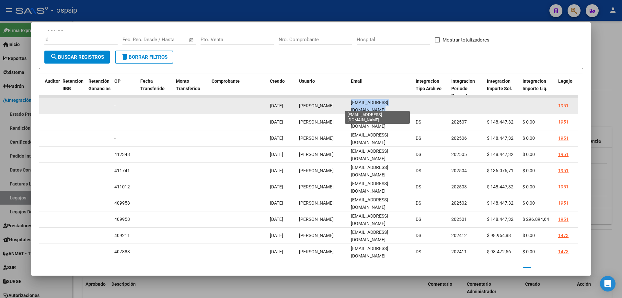 This screenshot has height=298, width=622. I want to click on datatable-header-cell: Integracion Importe Sol., so click(502, 88).